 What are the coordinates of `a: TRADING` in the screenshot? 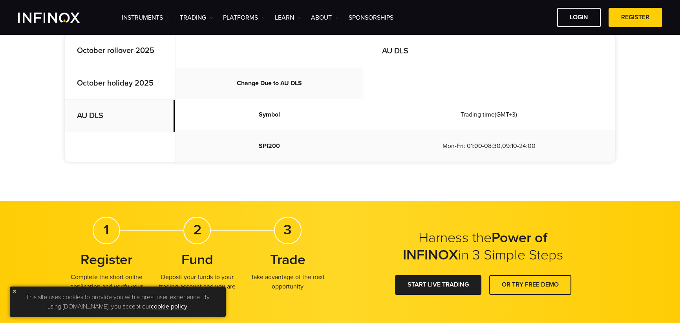 It's located at (196, 18).